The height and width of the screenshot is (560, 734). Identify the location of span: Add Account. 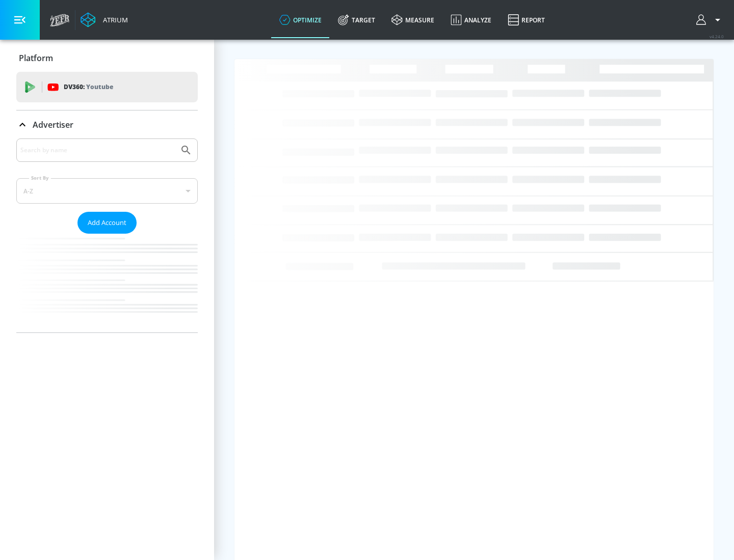
(107, 223).